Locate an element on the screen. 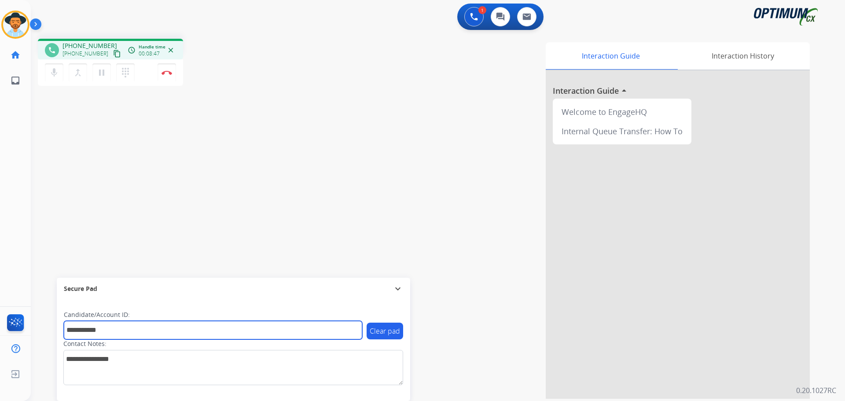  mat-icon: dialpad is located at coordinates (125, 73).